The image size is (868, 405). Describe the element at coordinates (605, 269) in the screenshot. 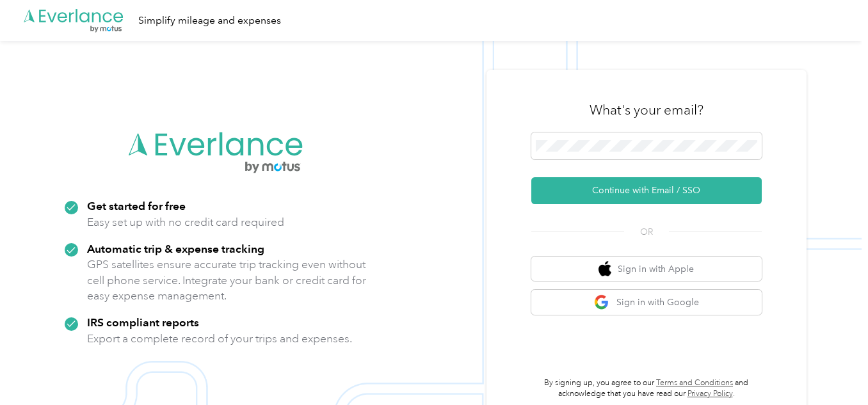

I see `img: apple logo` at that location.